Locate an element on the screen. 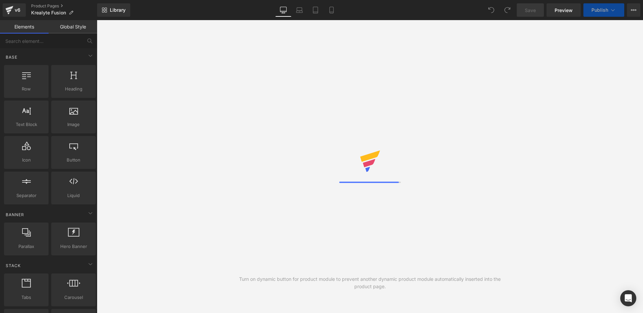  a: Tablet is located at coordinates (315, 10).